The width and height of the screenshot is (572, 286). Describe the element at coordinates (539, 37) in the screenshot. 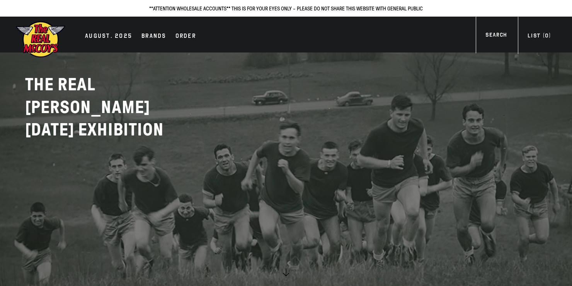

I see `a: List (0)` at that location.